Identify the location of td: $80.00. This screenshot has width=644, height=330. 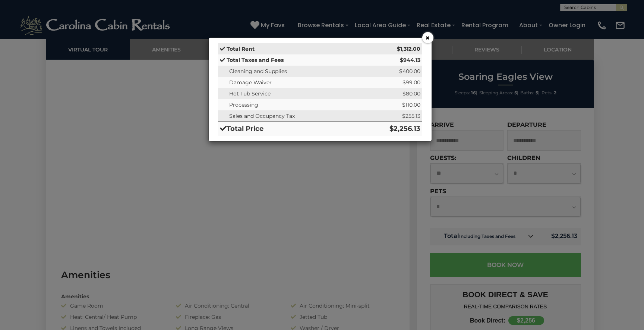
(391, 94).